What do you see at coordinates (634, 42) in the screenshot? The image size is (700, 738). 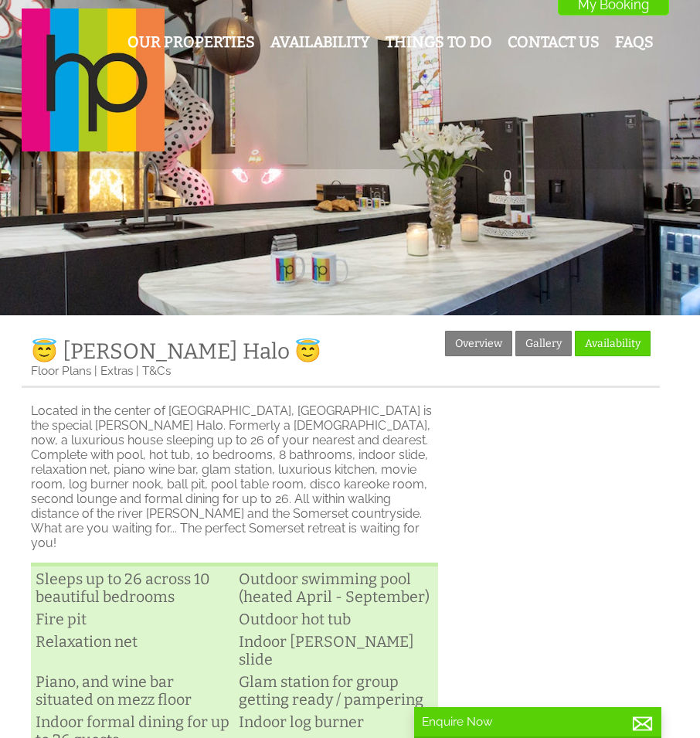 I see `a: FAQs` at bounding box center [634, 42].